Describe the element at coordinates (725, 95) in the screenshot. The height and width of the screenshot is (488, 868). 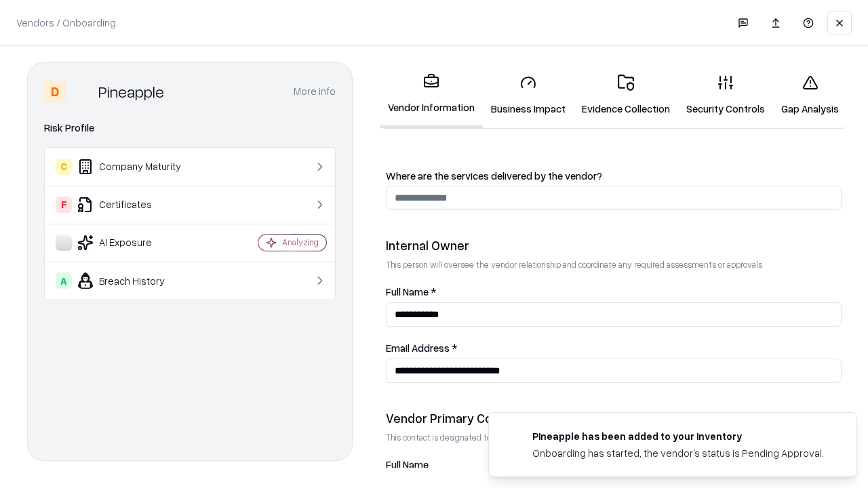
I see `a: Security Controls` at that location.